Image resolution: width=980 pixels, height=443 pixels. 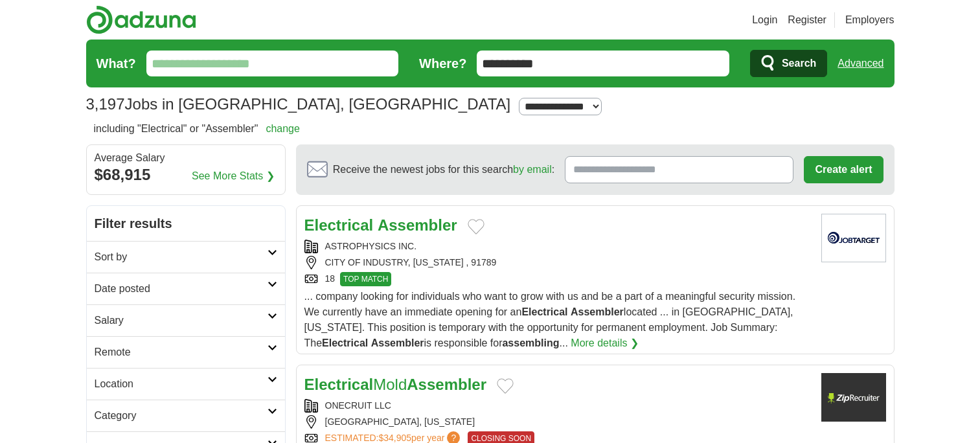 What do you see at coordinates (141, 20) in the screenshot?
I see `img: Adzuna logo` at bounding box center [141, 20].